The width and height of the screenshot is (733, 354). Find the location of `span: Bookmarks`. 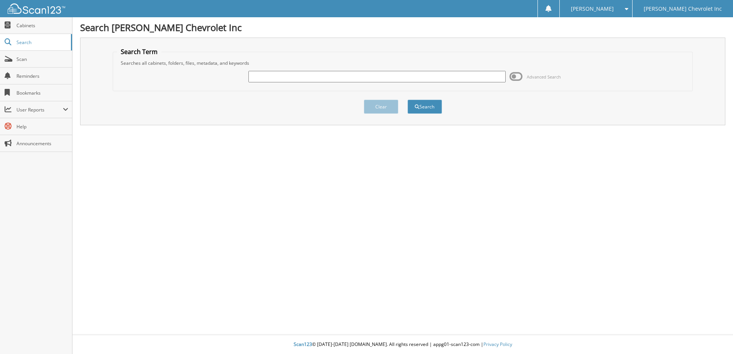

span: Bookmarks is located at coordinates (42, 93).